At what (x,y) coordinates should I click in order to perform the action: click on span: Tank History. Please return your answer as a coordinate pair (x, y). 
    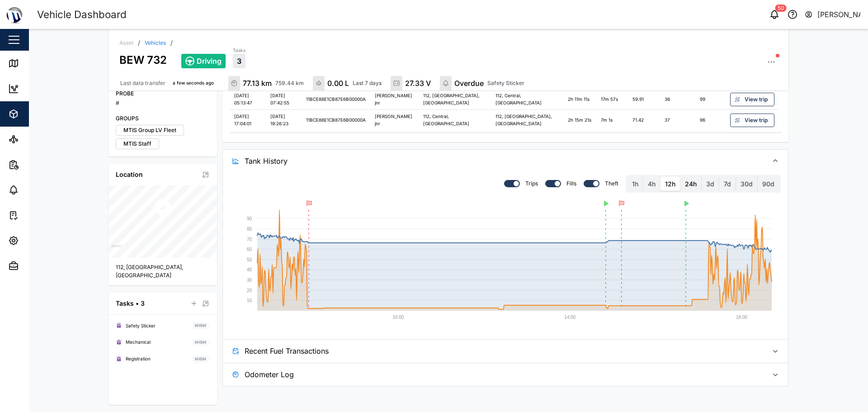
    Looking at the image, I should click on (503, 161).